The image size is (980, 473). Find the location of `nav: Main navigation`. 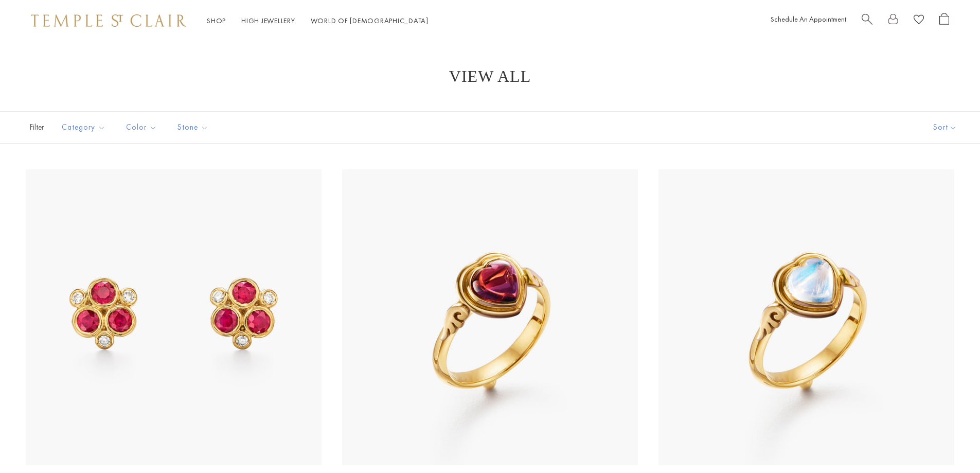

nav: Main navigation is located at coordinates (318, 20).